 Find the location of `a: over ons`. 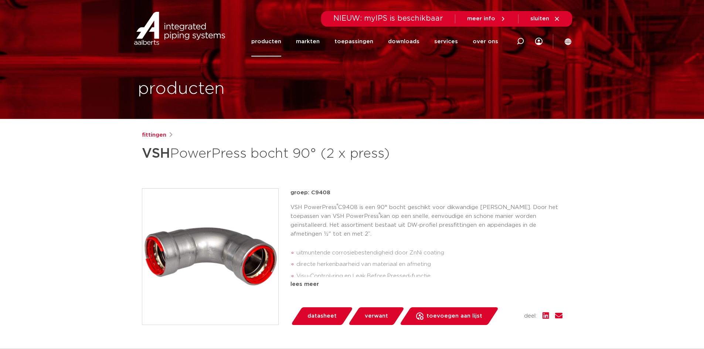

a: over ons is located at coordinates (485, 41).